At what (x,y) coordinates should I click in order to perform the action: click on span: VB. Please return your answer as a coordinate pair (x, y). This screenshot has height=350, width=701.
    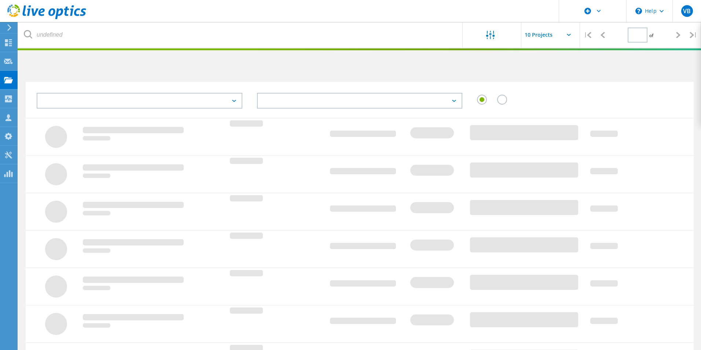
    Looking at the image, I should click on (687, 11).